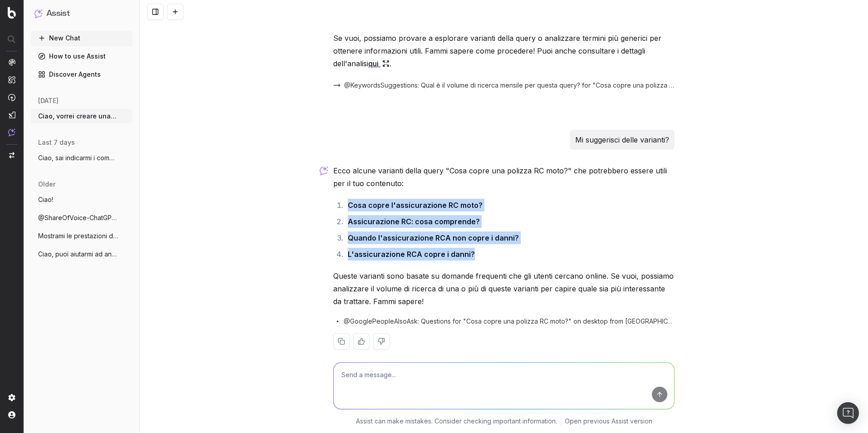 This screenshot has height=433, width=868. I want to click on strong: L'assicurazione RCA copre i danni?, so click(411, 254).